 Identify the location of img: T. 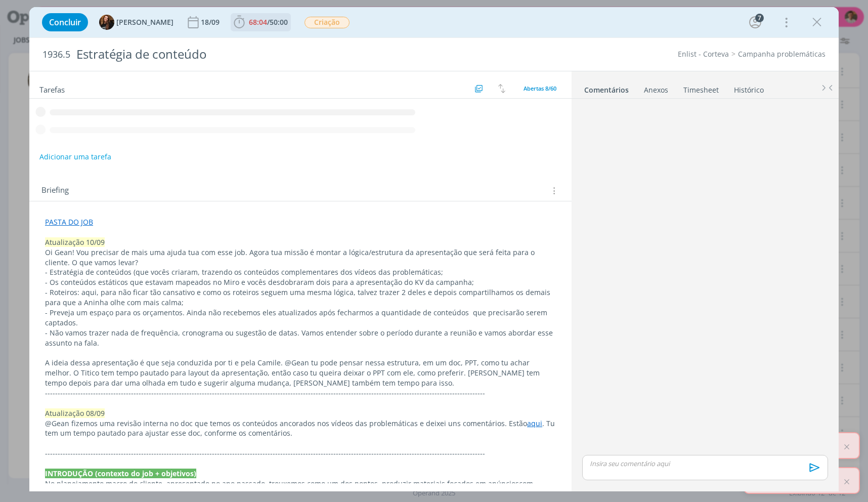
(107, 22).